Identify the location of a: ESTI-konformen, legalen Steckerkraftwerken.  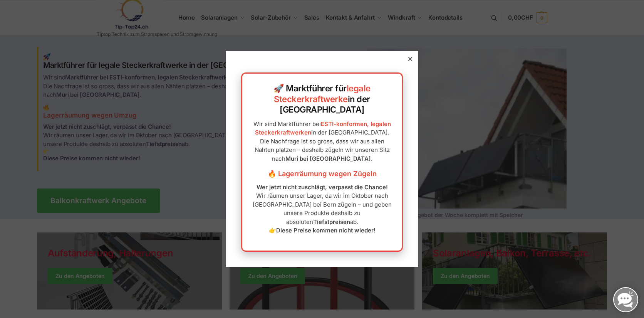
(322, 128).